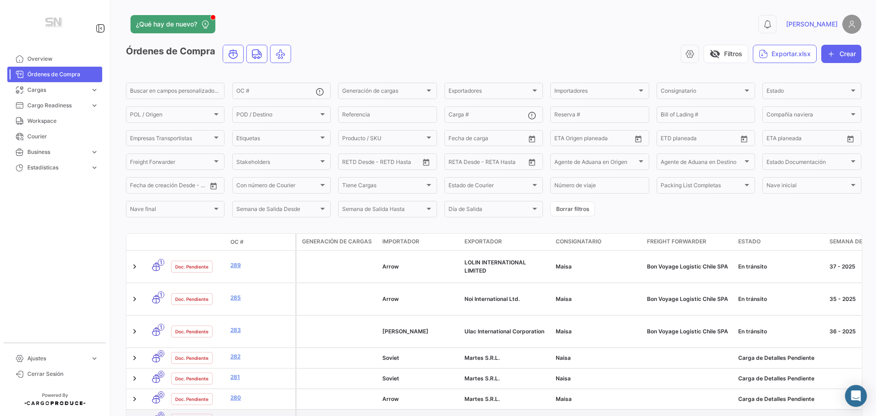 The image size is (876, 416). I want to click on span: Semana de Salida Desde, so click(277, 210).